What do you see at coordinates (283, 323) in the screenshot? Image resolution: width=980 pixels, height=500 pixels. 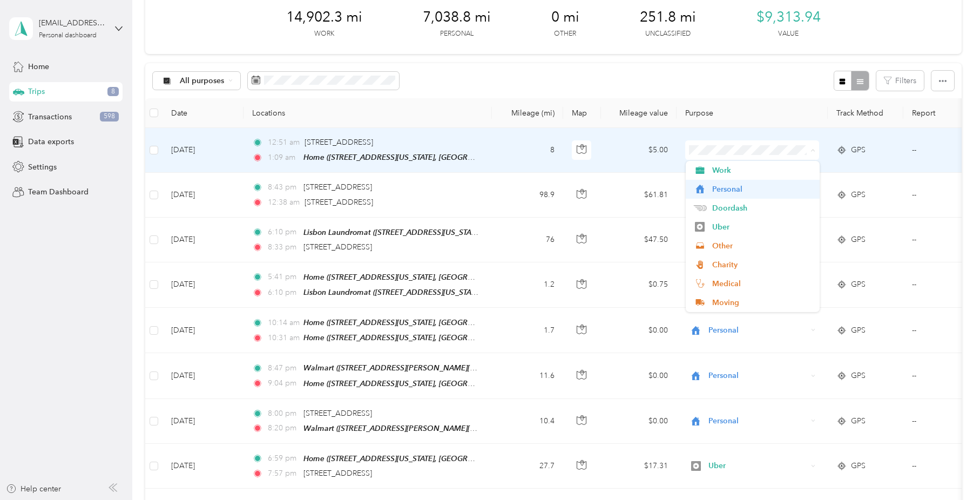 I see `span: 10:14 am` at bounding box center [283, 323].